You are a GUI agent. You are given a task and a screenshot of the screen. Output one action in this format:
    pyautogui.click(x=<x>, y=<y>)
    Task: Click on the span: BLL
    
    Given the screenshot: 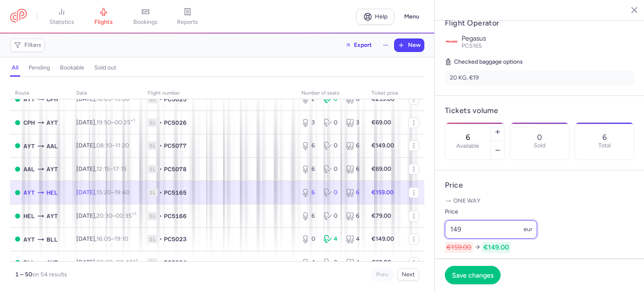 What is the action you would take?
    pyautogui.click(x=52, y=240)
    